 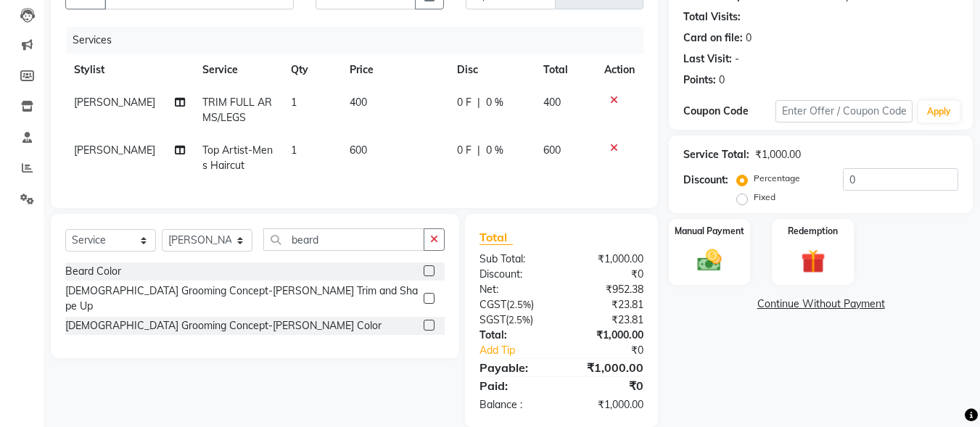 I want to click on div: Beard Color, so click(x=92, y=271).